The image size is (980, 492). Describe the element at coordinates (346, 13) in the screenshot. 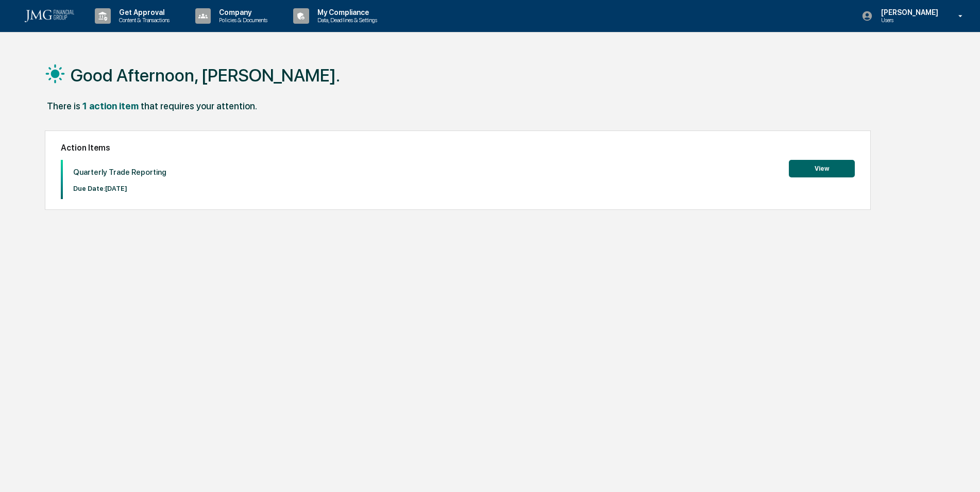

I see `p: My Compliance` at that location.